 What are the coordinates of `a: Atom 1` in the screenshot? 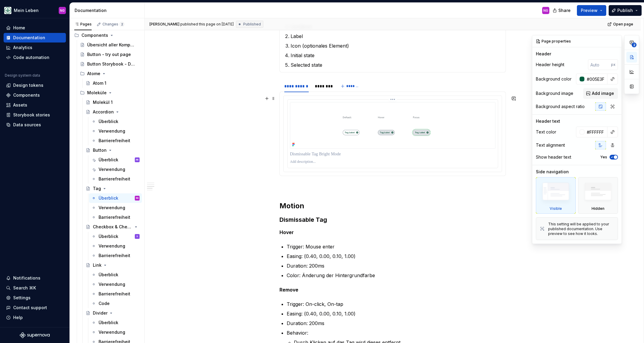 It's located at (113, 83).